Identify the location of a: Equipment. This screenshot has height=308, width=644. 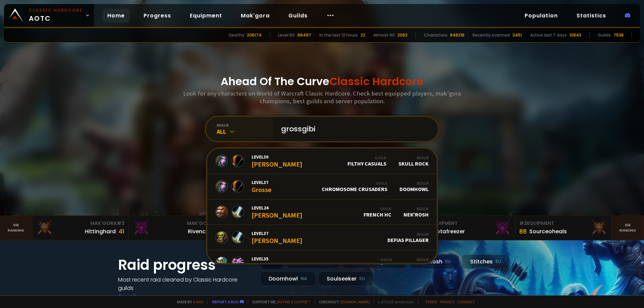
(206, 16).